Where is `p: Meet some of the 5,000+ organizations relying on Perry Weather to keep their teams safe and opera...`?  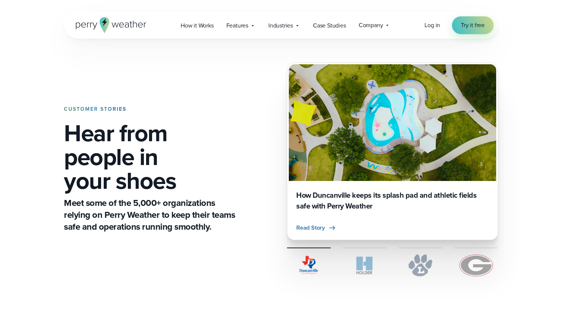
p: Meet some of the 5,000+ organizations relying on Perry Weather to keep their teams safe and opera... is located at coordinates (151, 215).